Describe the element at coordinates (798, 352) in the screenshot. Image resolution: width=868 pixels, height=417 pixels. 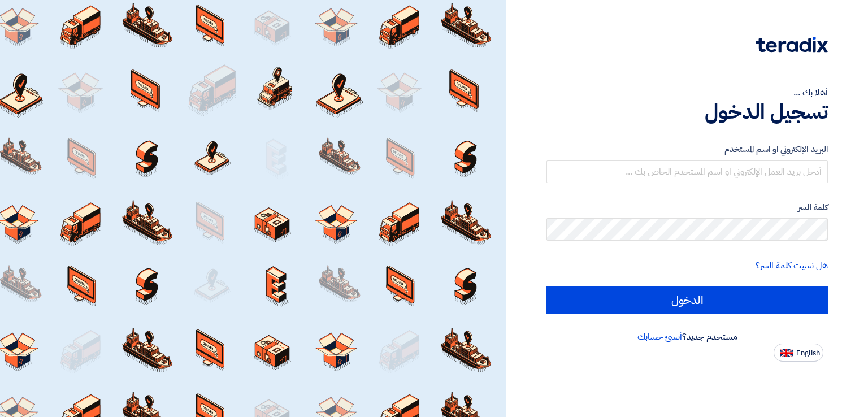
I see `button: English` at that location.